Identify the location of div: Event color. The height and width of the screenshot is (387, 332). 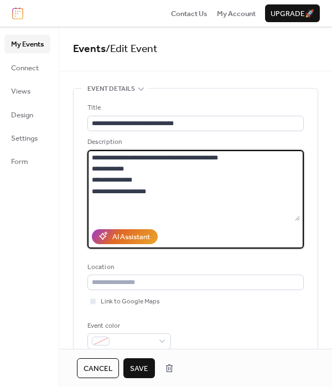
(128, 326).